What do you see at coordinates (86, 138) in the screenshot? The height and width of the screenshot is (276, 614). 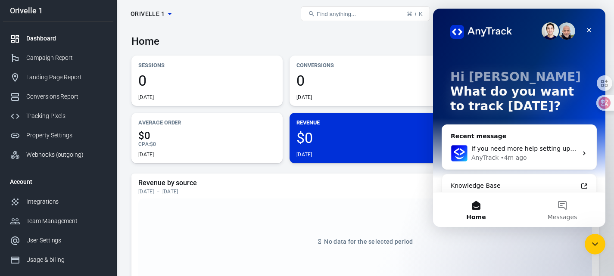 I see `div: Recent messageProfile image for AnyTrackIf you need more help setting up tracking for your affili...` at bounding box center [86, 138].